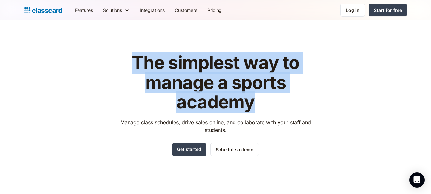 This screenshot has width=431, height=194. I want to click on a: Get started, so click(189, 149).